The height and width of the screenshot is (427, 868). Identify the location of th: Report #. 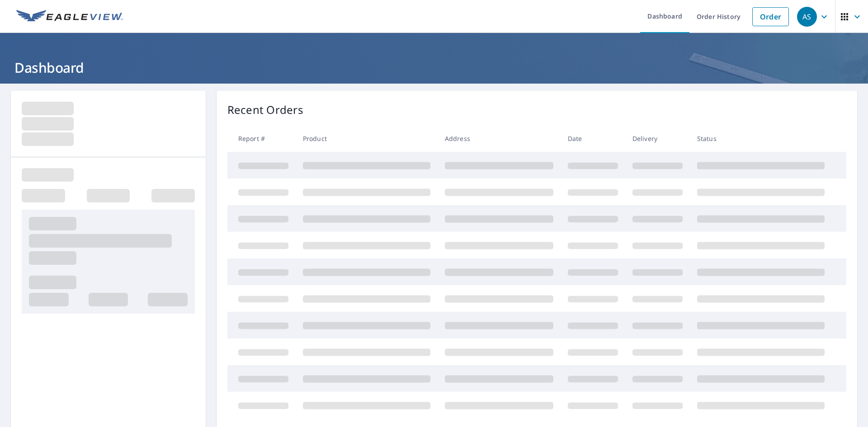
(261, 139).